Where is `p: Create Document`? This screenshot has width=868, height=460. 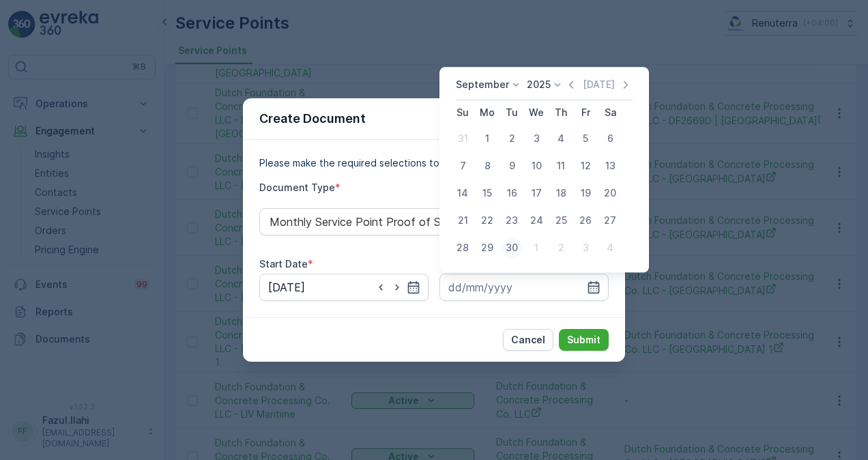 p: Create Document is located at coordinates (313, 119).